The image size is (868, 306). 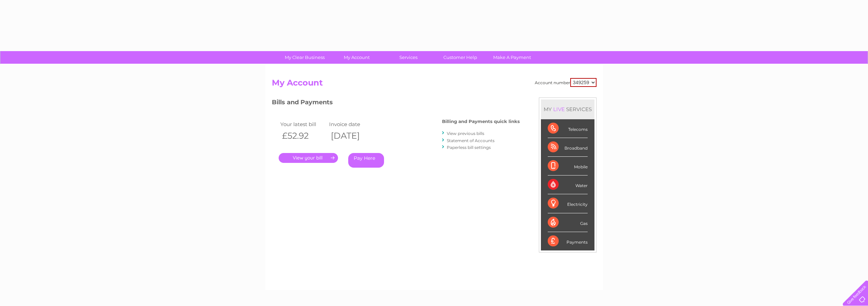 What do you see at coordinates (303, 135) in the screenshot?
I see `th: £52.92` at bounding box center [303, 135].